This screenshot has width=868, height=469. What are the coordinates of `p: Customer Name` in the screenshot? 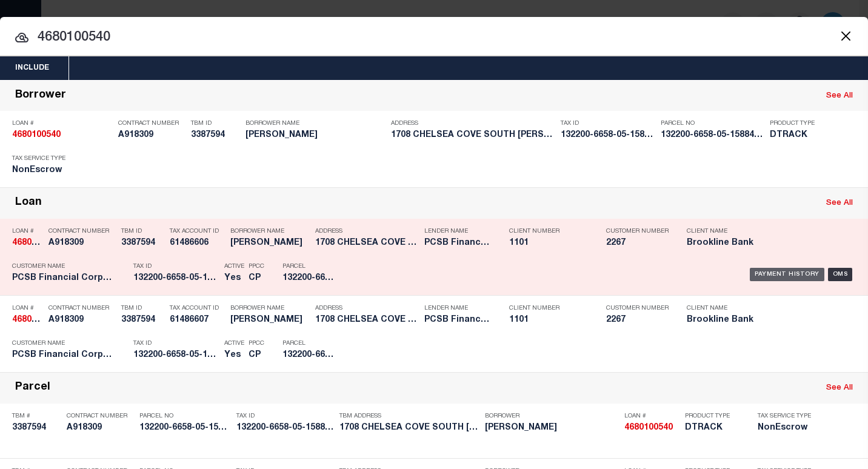 It's located at (64, 344).